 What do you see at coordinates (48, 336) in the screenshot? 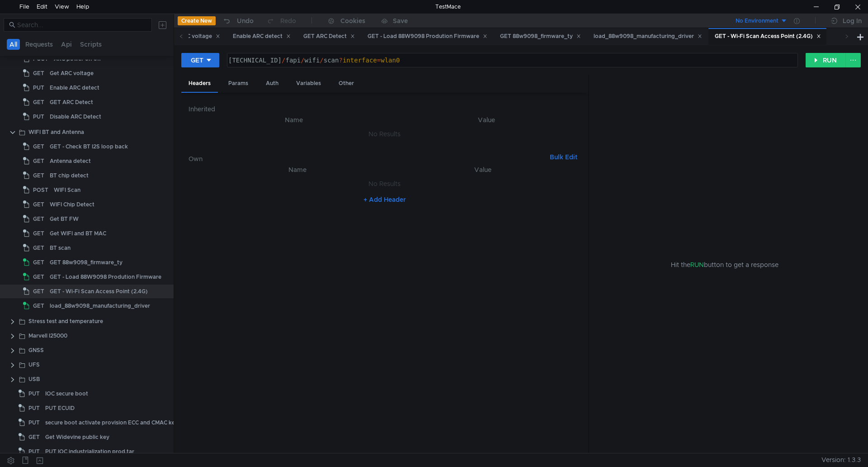
I see `div: Marvell I25000` at bounding box center [48, 336].